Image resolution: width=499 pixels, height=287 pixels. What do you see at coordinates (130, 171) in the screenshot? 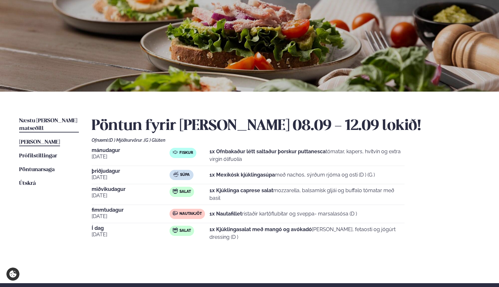
I see `span: þriðjudagur` at bounding box center [130, 171].